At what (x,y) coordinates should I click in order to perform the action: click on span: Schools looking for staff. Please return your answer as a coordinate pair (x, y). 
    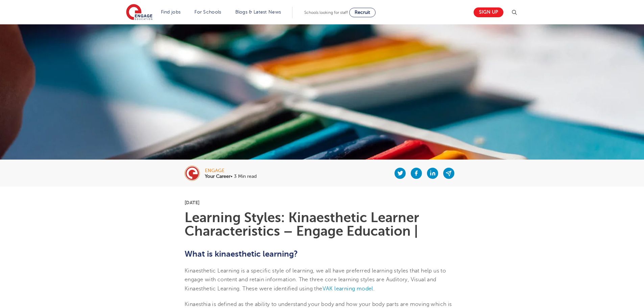
    Looking at the image, I should click on (326, 13).